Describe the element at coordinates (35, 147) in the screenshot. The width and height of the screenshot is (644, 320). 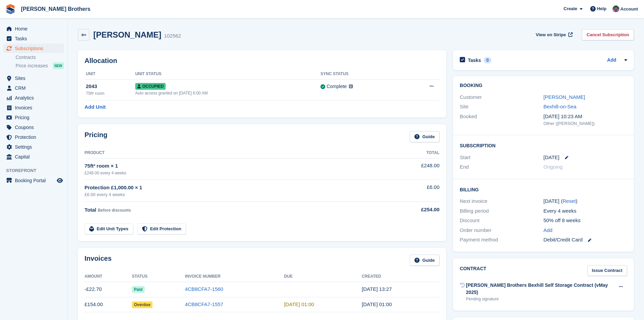
I see `span: Settings` at that location.